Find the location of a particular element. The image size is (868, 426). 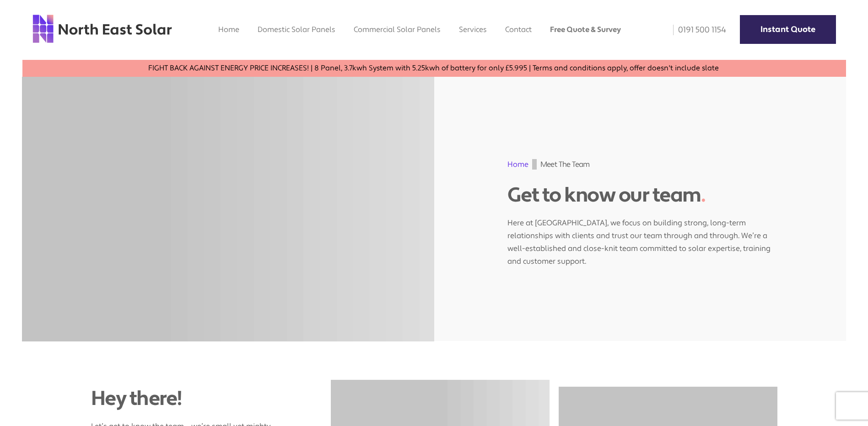

a: Commercial Solar Panels is located at coordinates (397, 30).